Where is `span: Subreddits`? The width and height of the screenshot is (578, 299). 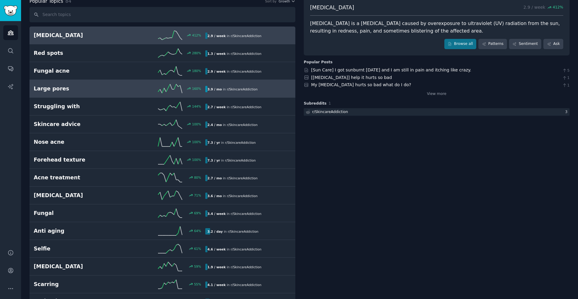
span: Subreddits is located at coordinates (315, 104).